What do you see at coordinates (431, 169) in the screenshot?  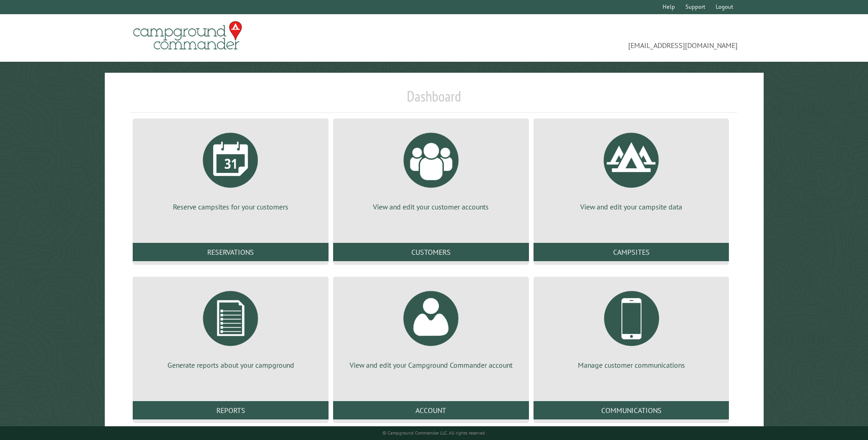 I see `a: View and edit your customer accounts` at bounding box center [431, 169].